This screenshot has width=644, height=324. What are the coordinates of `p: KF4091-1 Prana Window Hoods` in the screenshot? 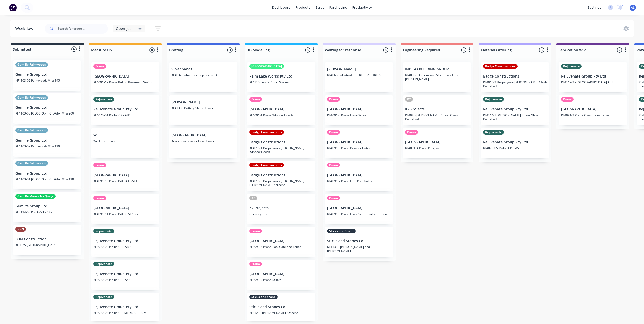 It's located at (281, 115).